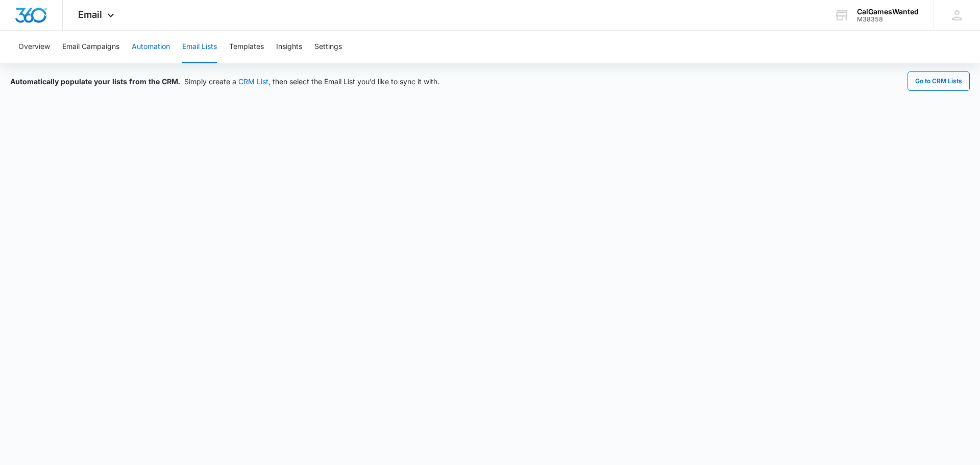 This screenshot has height=465, width=980. I want to click on button: Templates, so click(247, 47).